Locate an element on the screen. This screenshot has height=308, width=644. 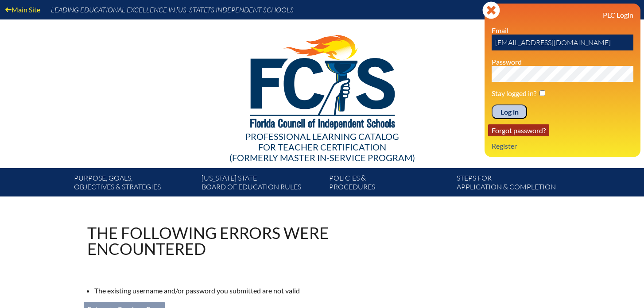
svg: Close is located at coordinates (491, 10).